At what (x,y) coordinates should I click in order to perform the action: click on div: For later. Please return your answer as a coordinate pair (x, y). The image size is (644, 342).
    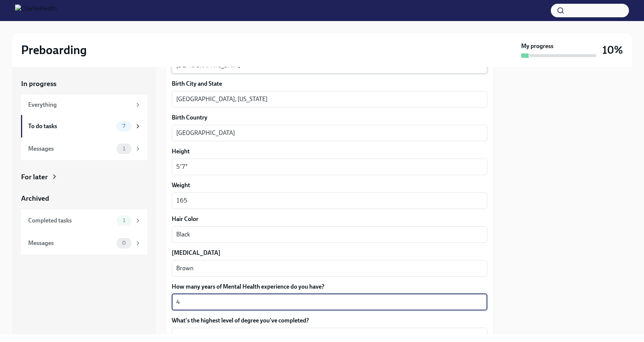
    Looking at the image, I should click on (34, 177).